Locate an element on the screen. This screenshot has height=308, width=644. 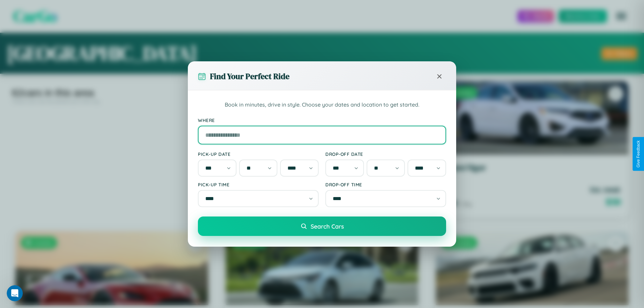
p: Book in minutes, drive in style. Choose your dates and location to get started. is located at coordinates (322, 105).